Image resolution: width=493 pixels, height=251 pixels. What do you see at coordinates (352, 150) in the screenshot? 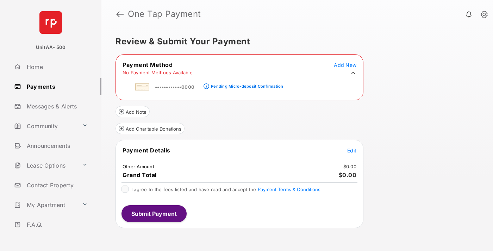
I see `button: Edit` at bounding box center [352, 150].